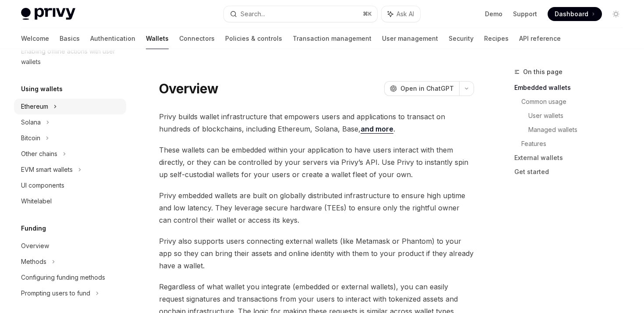  Describe the element at coordinates (405, 14) in the screenshot. I see `span: Ask AI` at that location.